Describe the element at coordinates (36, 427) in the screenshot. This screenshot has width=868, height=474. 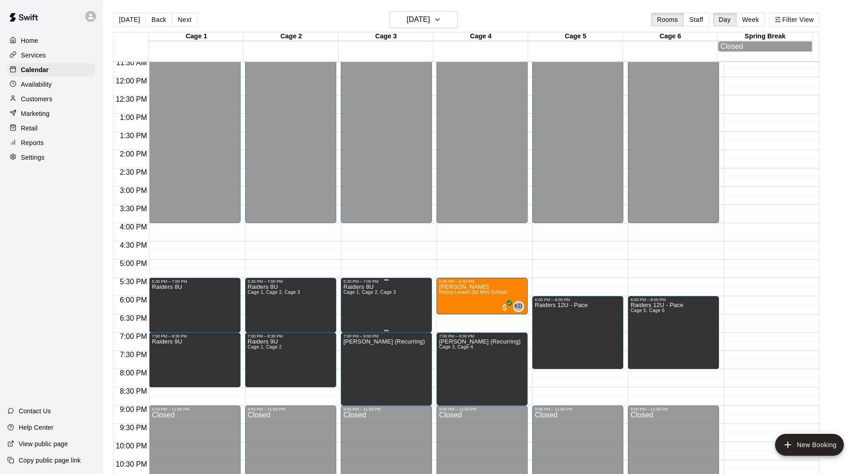
I see `p: Help Center` at that location.